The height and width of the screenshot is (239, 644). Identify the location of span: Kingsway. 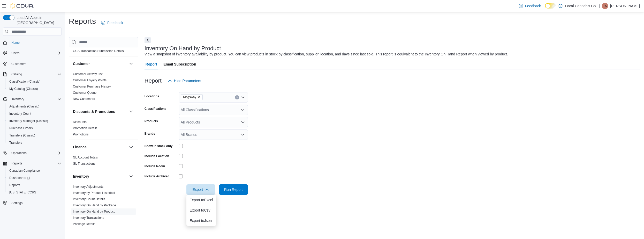
(190, 97).